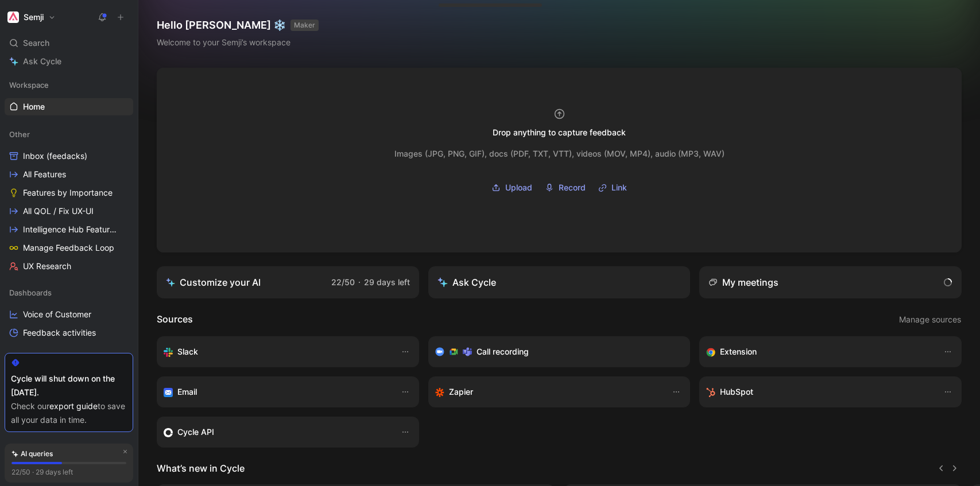 Image resolution: width=980 pixels, height=486 pixels. What do you see at coordinates (819, 352) in the screenshot?
I see `div: Capture feedback from anywhere on the web` at bounding box center [819, 352].